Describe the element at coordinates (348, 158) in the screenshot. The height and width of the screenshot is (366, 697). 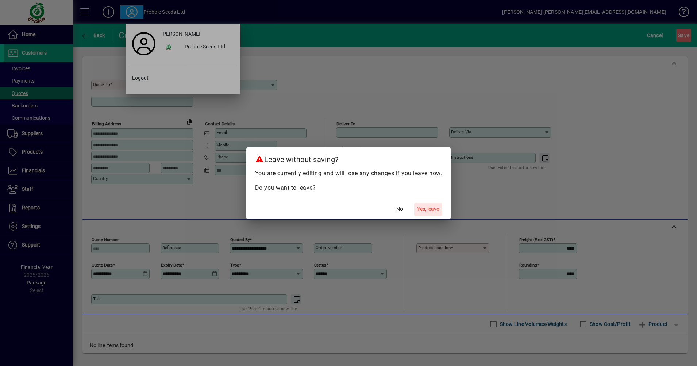
I see `h2: Leave without saving?` at that location.